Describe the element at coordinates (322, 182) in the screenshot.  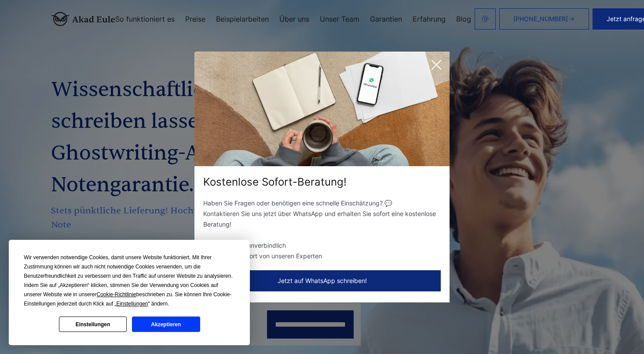
I see `div: Kostenlose Sofort-Beratung!` at that location.